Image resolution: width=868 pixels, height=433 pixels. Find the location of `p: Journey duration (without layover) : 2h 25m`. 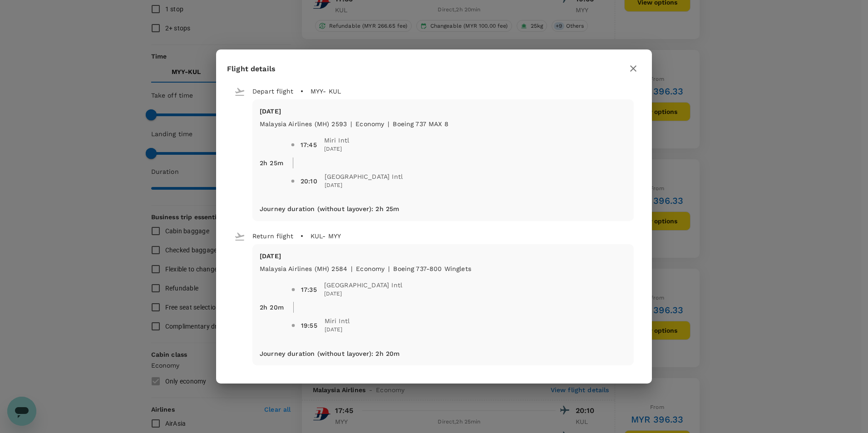

p: Journey duration (without layover) : 2h 25m is located at coordinates (329, 209).